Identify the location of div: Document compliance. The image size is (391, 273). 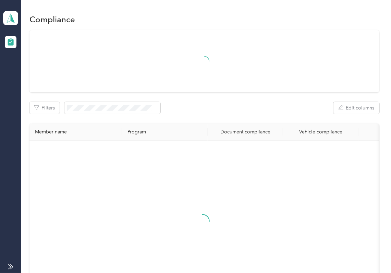
(245, 132).